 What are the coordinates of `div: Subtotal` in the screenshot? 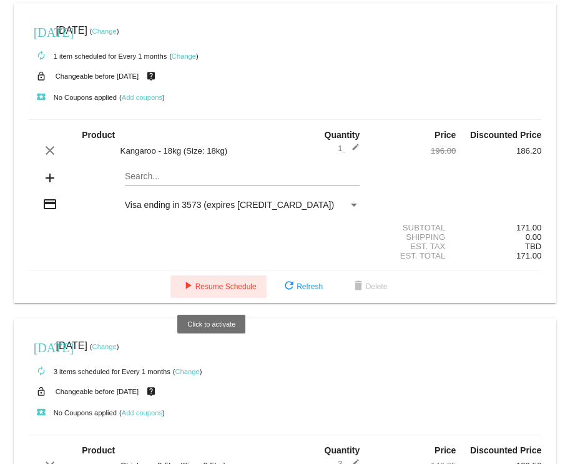 It's located at (413, 227).